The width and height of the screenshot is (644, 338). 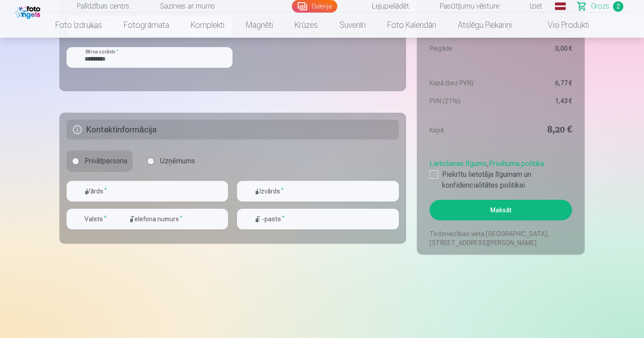 I want to click on input: Privātpersona, so click(x=76, y=162).